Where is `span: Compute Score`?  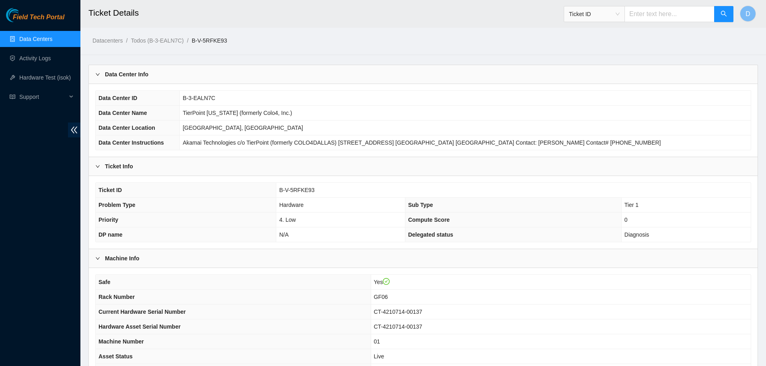
span: Compute Score is located at coordinates (429, 220).